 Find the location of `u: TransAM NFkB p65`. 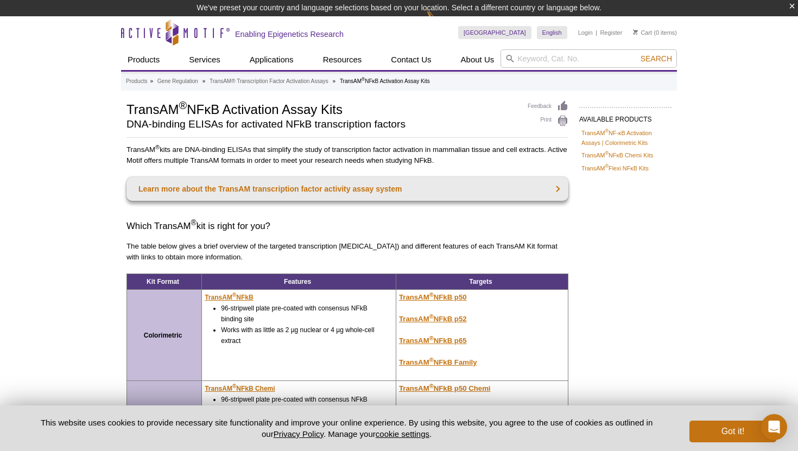

u: TransAM NFkB p65 is located at coordinates (433, 341).